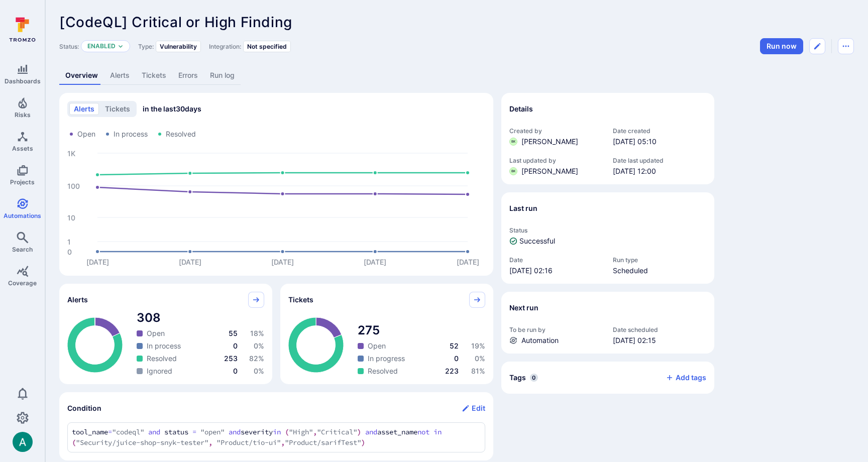  I want to click on span: Created by, so click(556, 130).